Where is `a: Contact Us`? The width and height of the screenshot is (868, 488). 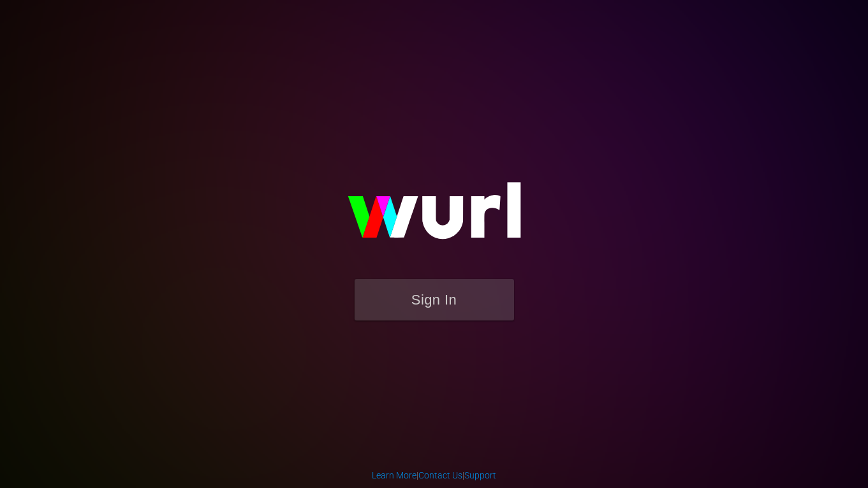 a: Contact Us is located at coordinates (440, 475).